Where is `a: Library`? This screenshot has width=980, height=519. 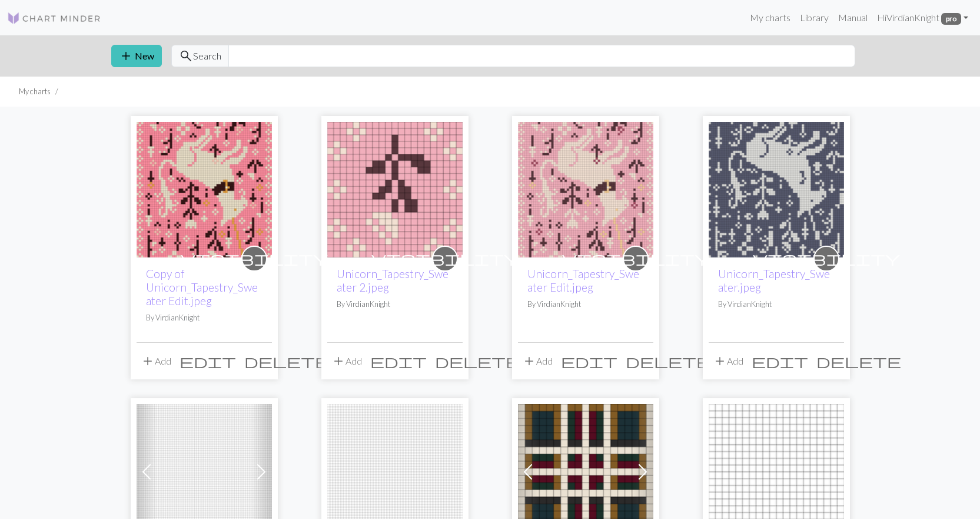 a: Library is located at coordinates (814, 18).